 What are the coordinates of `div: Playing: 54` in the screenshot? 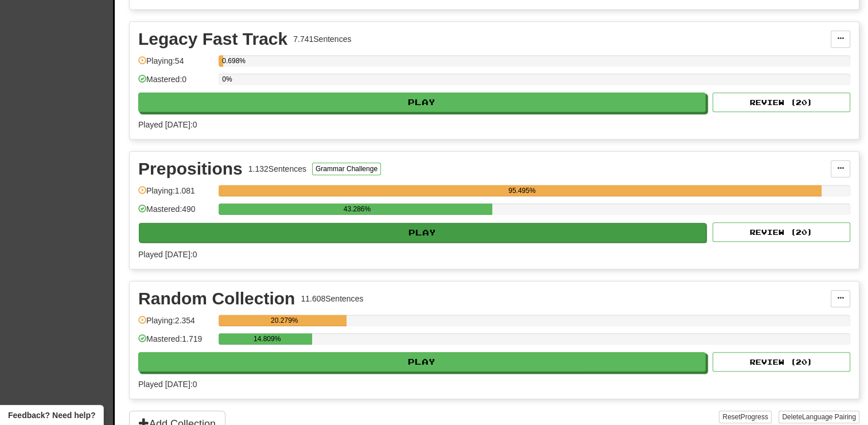 It's located at (176, 64).